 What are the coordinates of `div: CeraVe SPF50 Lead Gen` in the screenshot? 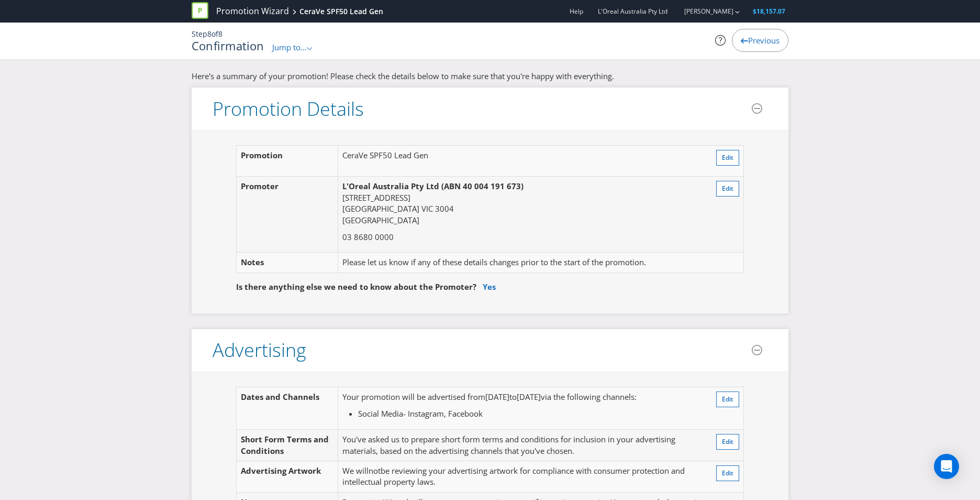 It's located at (342, 11).